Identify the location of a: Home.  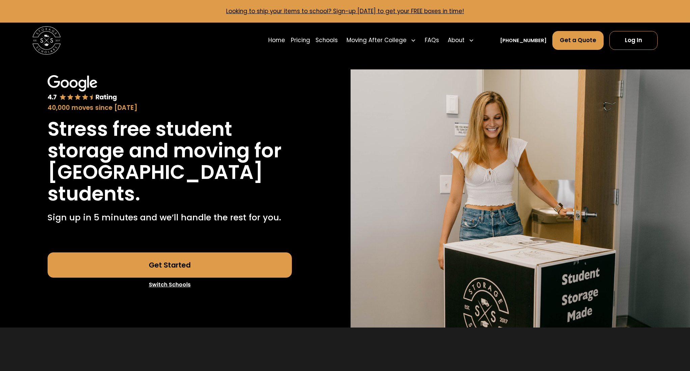
(277, 40).